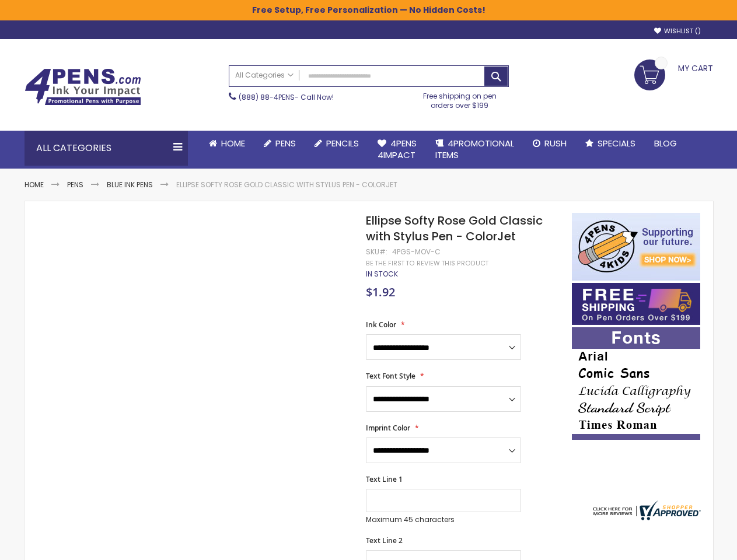  I want to click on strong: SKU, so click(376, 251).